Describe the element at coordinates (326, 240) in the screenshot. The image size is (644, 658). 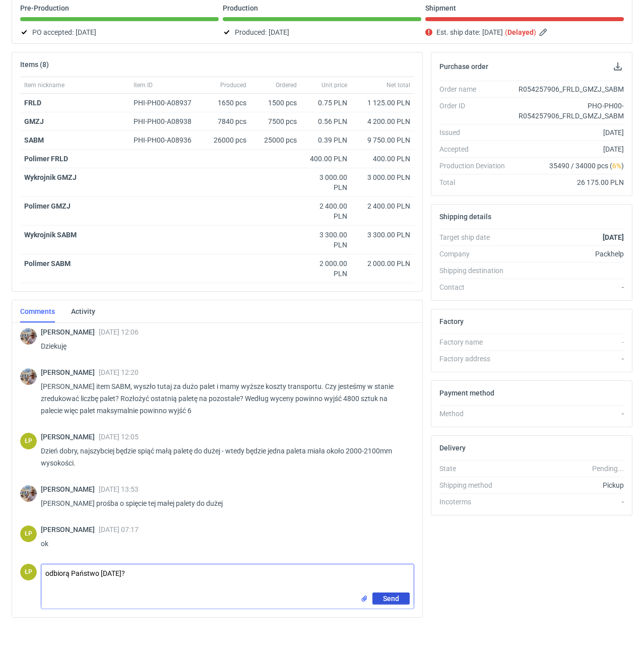
I see `div: 3 300.00 PLN` at that location.